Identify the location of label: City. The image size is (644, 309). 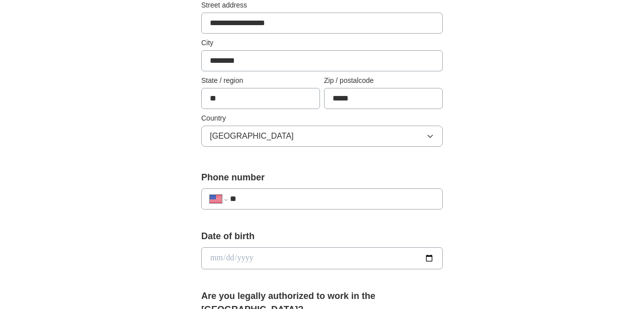
(322, 43).